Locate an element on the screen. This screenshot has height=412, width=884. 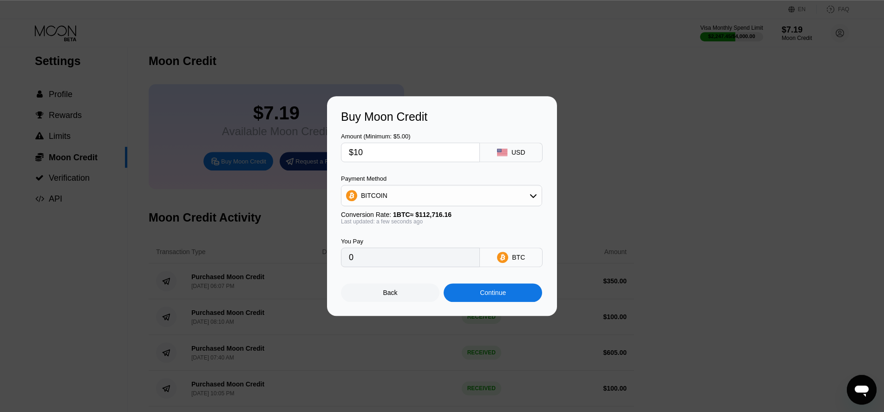
input: $0.00 is located at coordinates (410, 152).